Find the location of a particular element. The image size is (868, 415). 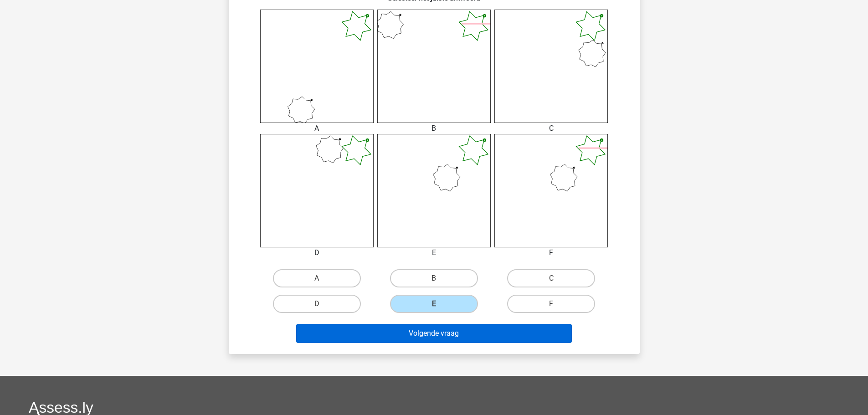

label: D is located at coordinates (317, 304).